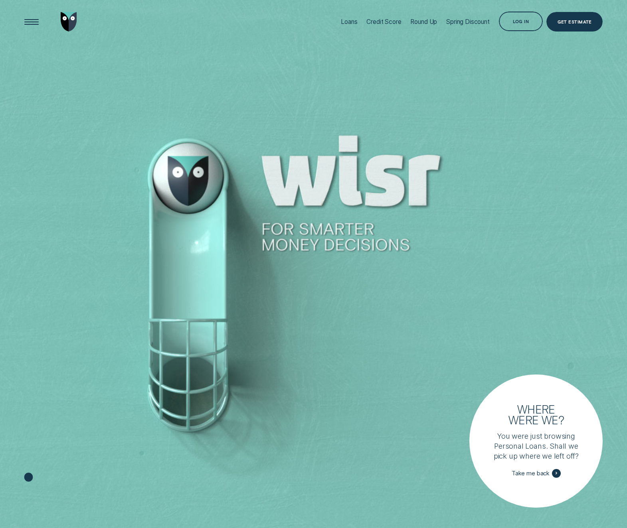 The width and height of the screenshot is (627, 528). What do you see at coordinates (530, 474) in the screenshot?
I see `span: Take me back` at bounding box center [530, 474].